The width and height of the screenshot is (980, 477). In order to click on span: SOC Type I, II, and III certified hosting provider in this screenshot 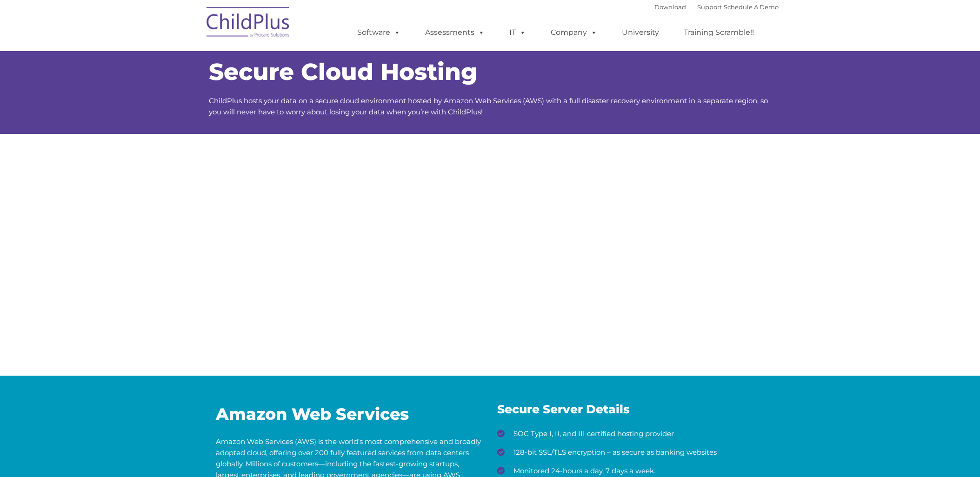, I will do `click(593, 433)`.